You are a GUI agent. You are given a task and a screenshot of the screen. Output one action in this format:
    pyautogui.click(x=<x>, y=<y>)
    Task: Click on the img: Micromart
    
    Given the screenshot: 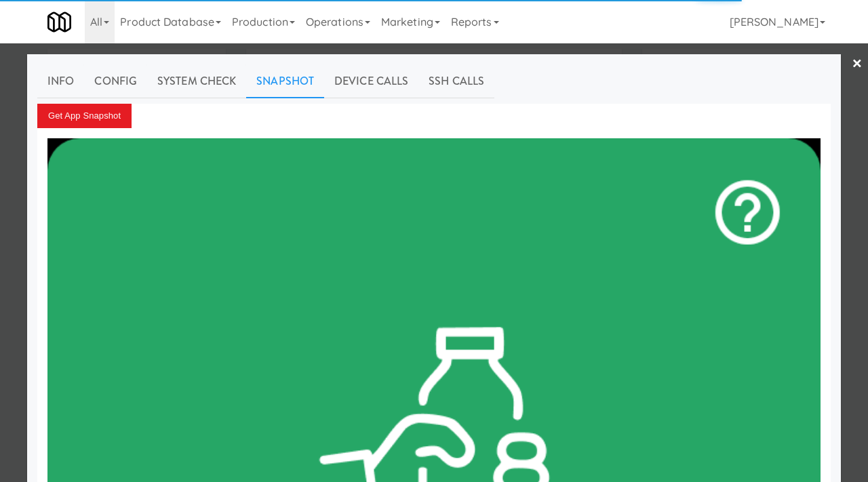 What is the action you would take?
    pyautogui.click(x=59, y=22)
    